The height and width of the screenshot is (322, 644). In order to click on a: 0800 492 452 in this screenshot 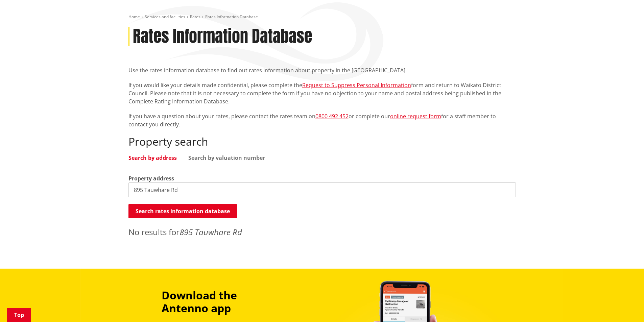, I will do `click(332, 116)`.